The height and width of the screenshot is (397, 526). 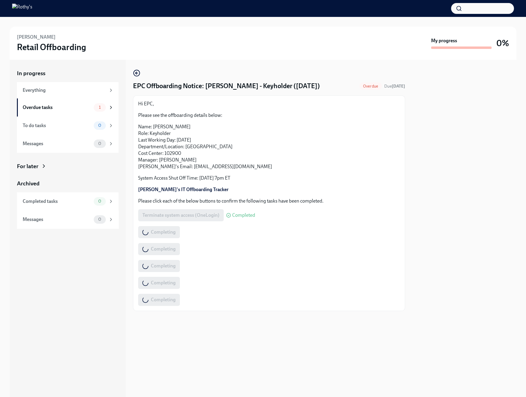 I want to click on a: For later, so click(x=68, y=166).